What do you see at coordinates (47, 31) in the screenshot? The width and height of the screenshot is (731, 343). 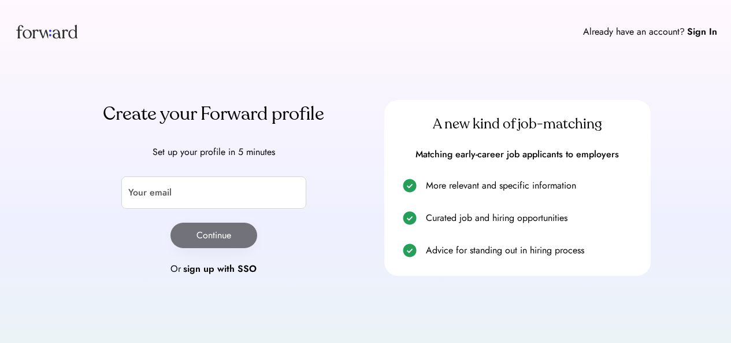 I see `img: Forward logo` at bounding box center [47, 31].